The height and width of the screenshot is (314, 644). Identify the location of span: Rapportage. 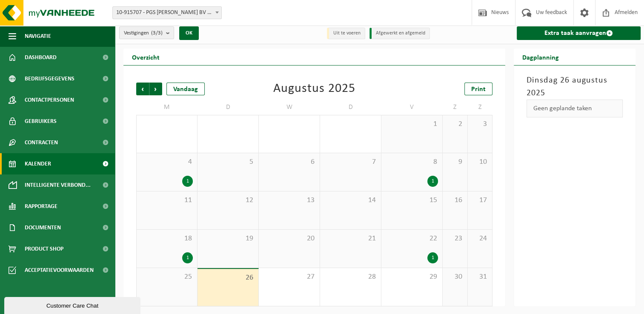
(41, 206).